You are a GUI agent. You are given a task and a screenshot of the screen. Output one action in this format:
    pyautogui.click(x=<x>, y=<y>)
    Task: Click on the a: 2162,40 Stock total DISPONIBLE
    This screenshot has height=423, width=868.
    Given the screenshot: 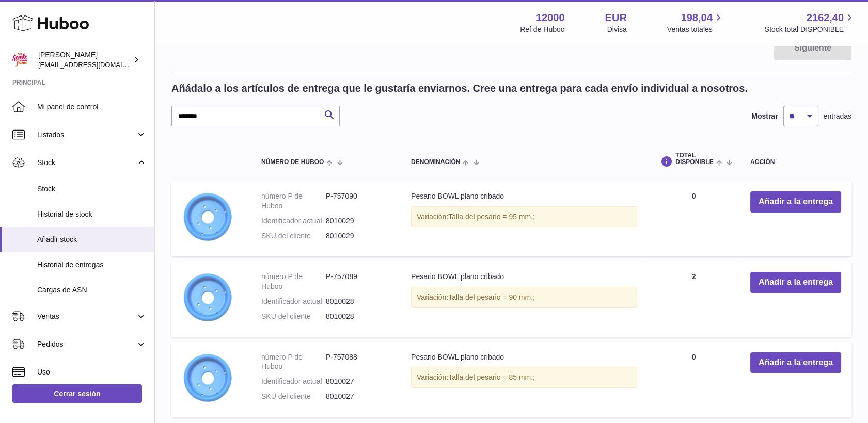 What is the action you would take?
    pyautogui.click(x=810, y=23)
    